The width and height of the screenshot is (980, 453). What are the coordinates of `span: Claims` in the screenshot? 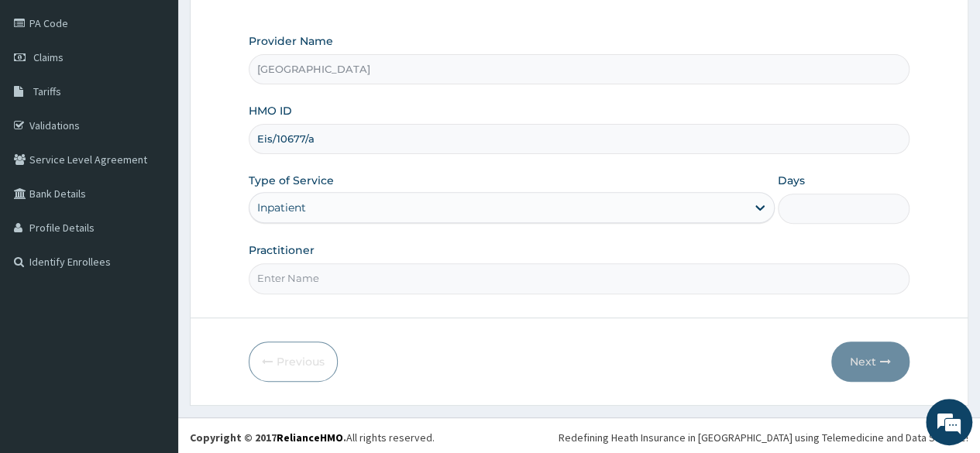 It's located at (48, 58).